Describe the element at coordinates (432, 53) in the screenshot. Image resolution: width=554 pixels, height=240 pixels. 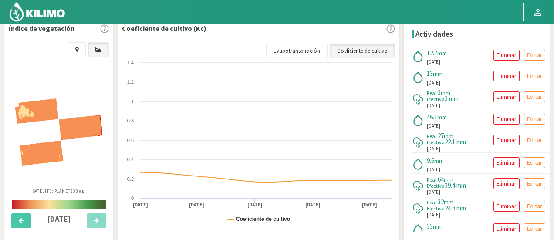
I see `span: 12.7` at that location.